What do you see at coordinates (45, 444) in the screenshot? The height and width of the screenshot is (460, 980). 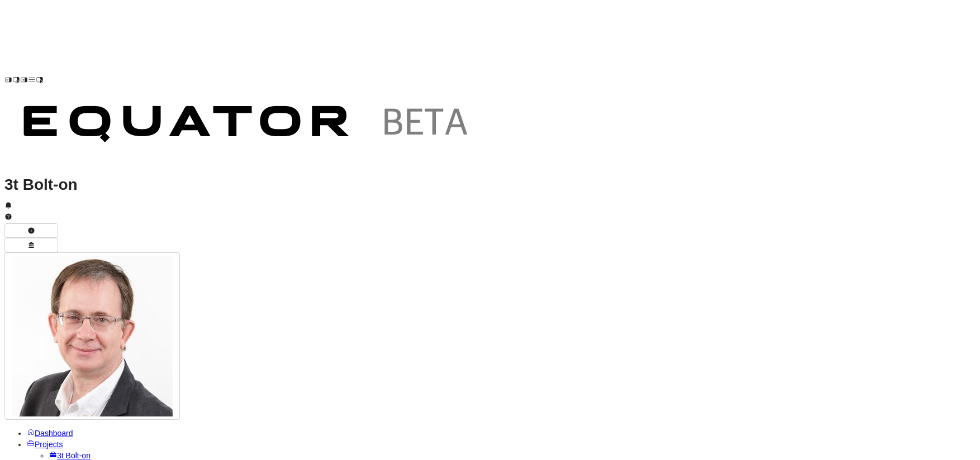 I see `a: Projects` at bounding box center [45, 444].